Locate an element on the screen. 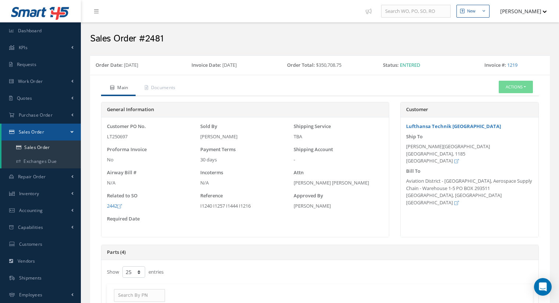  label: Order Total: is located at coordinates (301, 65).